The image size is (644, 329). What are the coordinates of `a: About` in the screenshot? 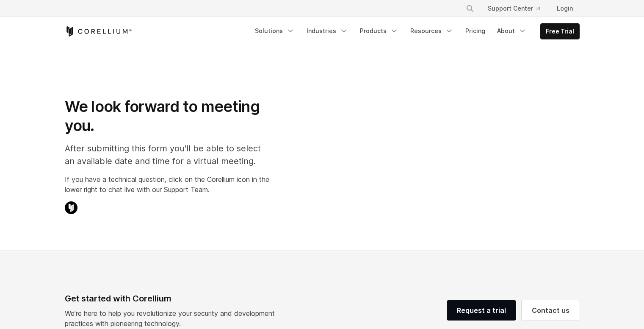 It's located at (512, 31).